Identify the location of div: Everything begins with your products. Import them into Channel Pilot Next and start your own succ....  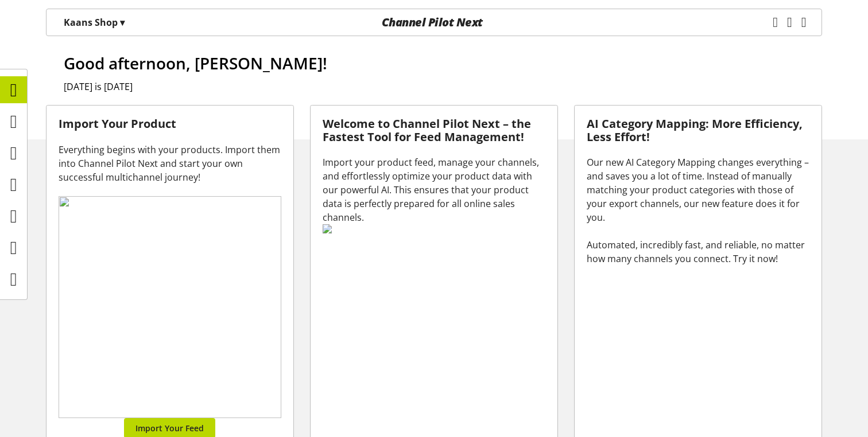
(170, 164).